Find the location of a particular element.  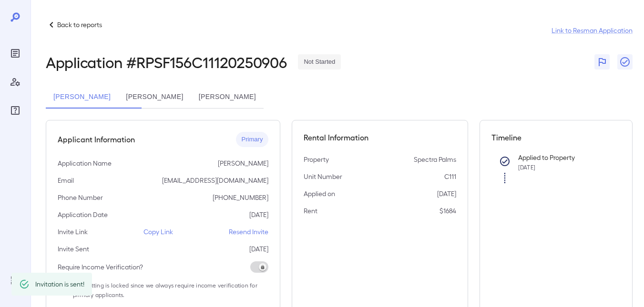

p: Back to reports is located at coordinates (80, 25).